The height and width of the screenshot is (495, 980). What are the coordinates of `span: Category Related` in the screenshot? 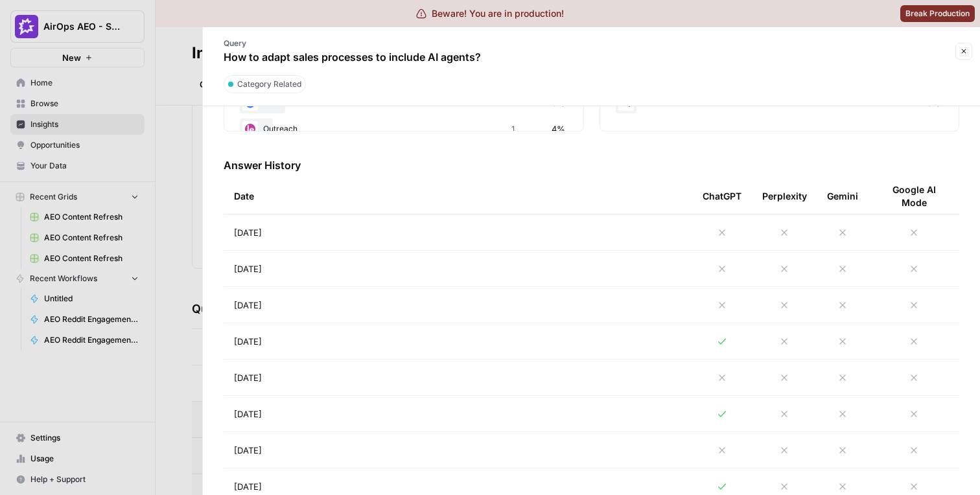 It's located at (269, 84).